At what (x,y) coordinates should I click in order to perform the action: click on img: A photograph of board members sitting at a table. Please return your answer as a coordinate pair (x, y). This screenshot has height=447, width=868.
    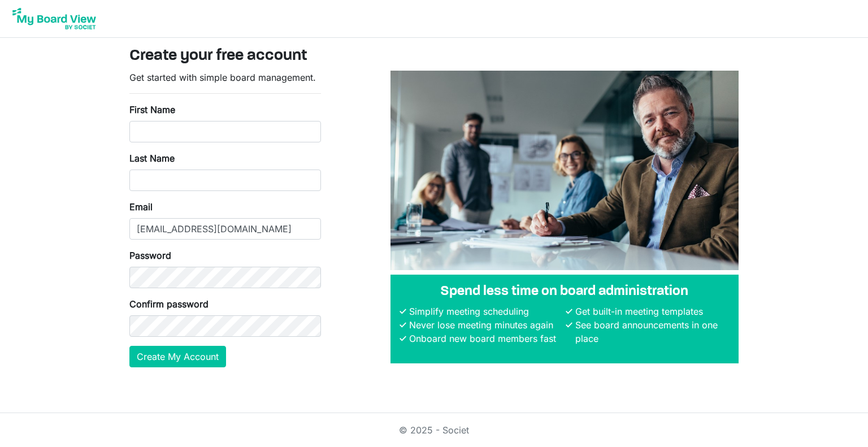
    Looking at the image, I should click on (564, 170).